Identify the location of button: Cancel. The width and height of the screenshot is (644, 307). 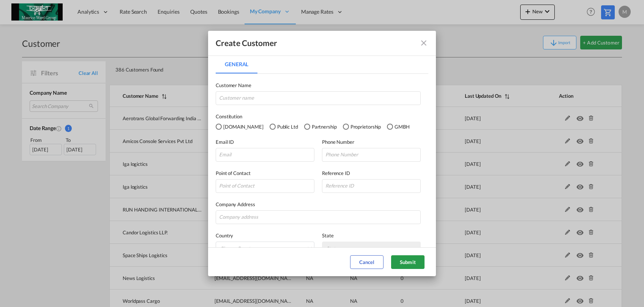
(367, 262).